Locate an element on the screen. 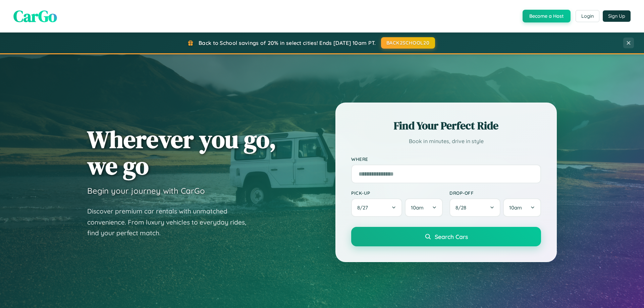 The width and height of the screenshot is (644, 308). span: 8 / 27 is located at coordinates (364, 207).